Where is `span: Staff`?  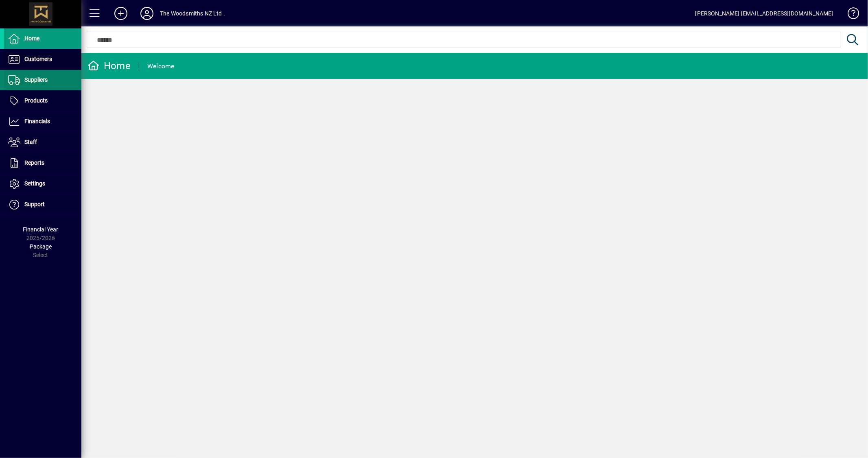 span: Staff is located at coordinates (30, 142).